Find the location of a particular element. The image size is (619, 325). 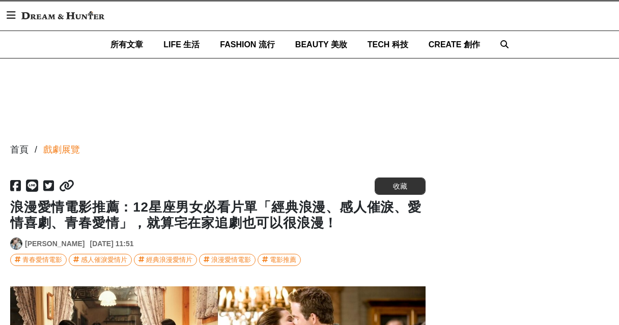

div: 首頁 is located at coordinates (19, 150).